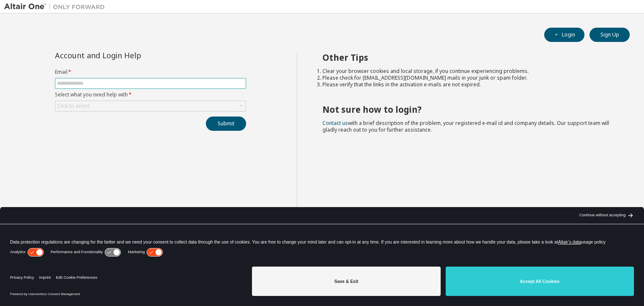  What do you see at coordinates (151, 95) in the screenshot?
I see `label: Select what you need help with` at bounding box center [151, 95].